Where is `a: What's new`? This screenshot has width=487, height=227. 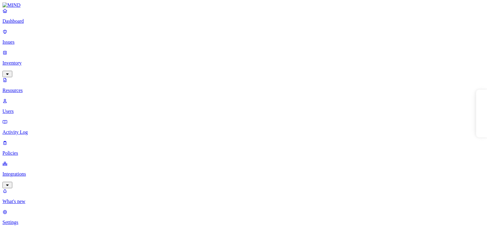
a: What's new is located at coordinates (243, 196).